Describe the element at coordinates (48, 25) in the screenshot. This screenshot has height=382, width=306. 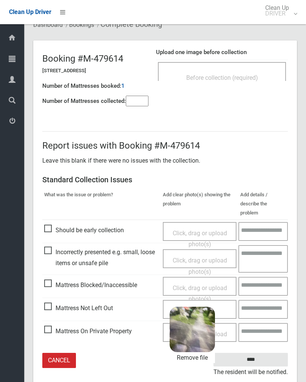
I see `a: Dashboard` at that location.